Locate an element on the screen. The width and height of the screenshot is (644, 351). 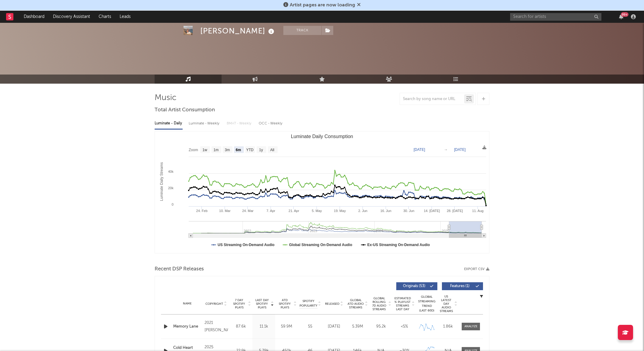
a: Charts is located at coordinates (105, 17).